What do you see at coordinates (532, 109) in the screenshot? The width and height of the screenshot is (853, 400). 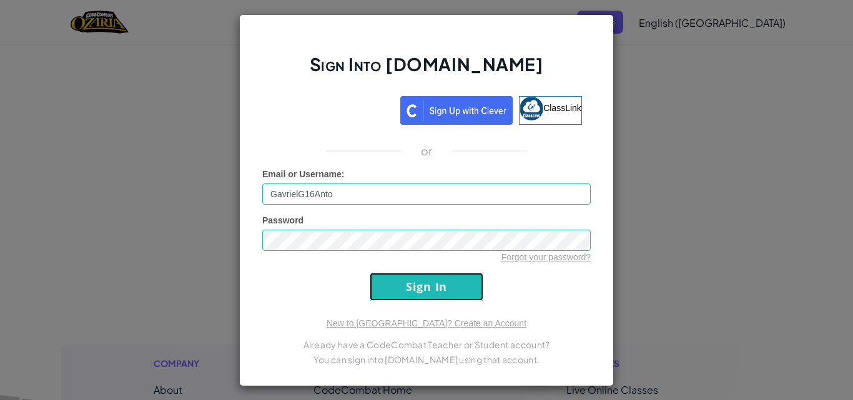 I see `img: classlink-logo-small.png` at bounding box center [532, 109].